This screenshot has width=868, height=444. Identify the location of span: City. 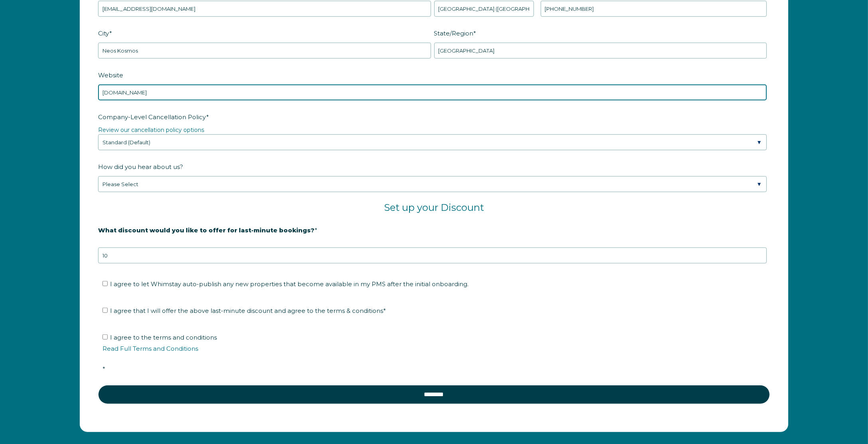
(104, 33).